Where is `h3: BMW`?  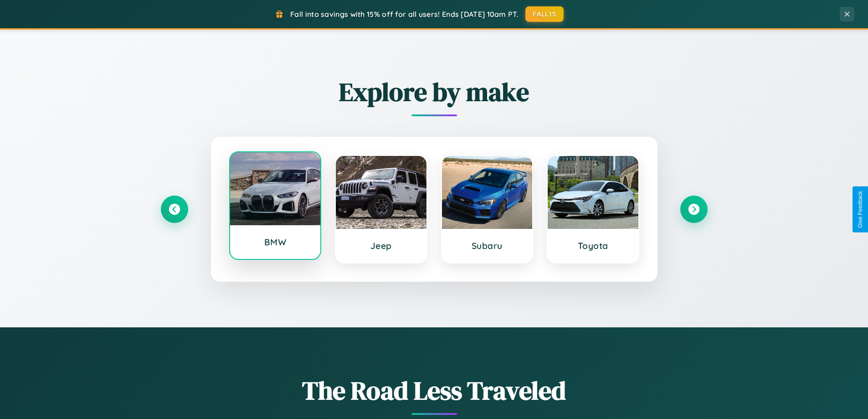
h3: BMW is located at coordinates (275, 243).